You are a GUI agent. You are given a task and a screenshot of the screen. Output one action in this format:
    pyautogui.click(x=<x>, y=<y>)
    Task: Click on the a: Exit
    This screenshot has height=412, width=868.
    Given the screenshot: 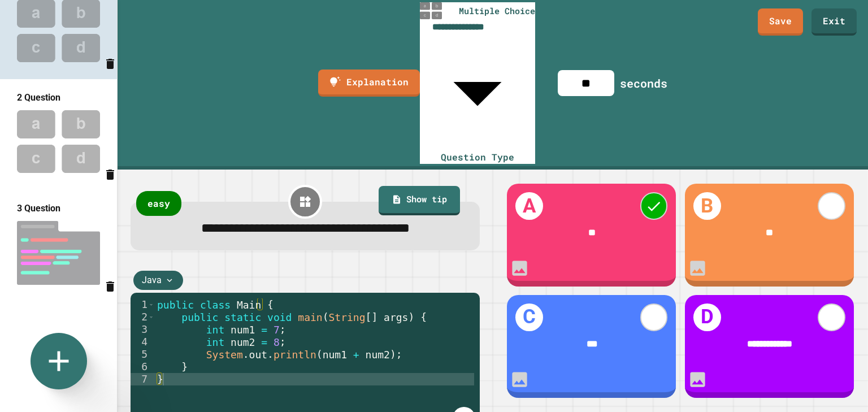 What is the action you would take?
    pyautogui.click(x=834, y=22)
    